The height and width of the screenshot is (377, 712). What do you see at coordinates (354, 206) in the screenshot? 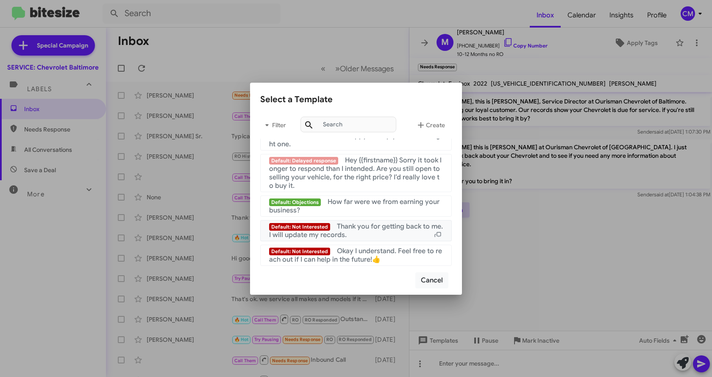
I see `span: How far were we from earning your business?` at bounding box center [354, 206].